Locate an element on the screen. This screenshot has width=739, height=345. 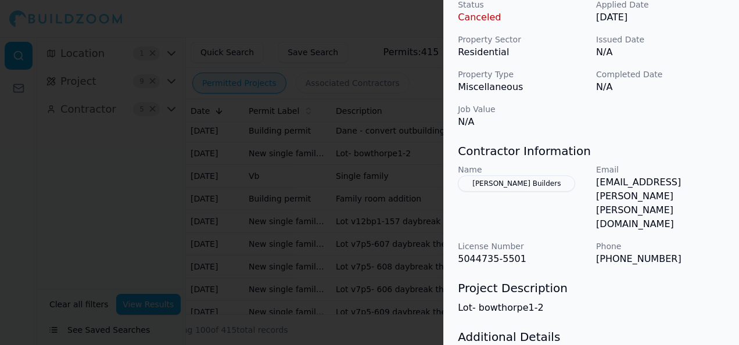
p: Issued Date is located at coordinates (660, 39).